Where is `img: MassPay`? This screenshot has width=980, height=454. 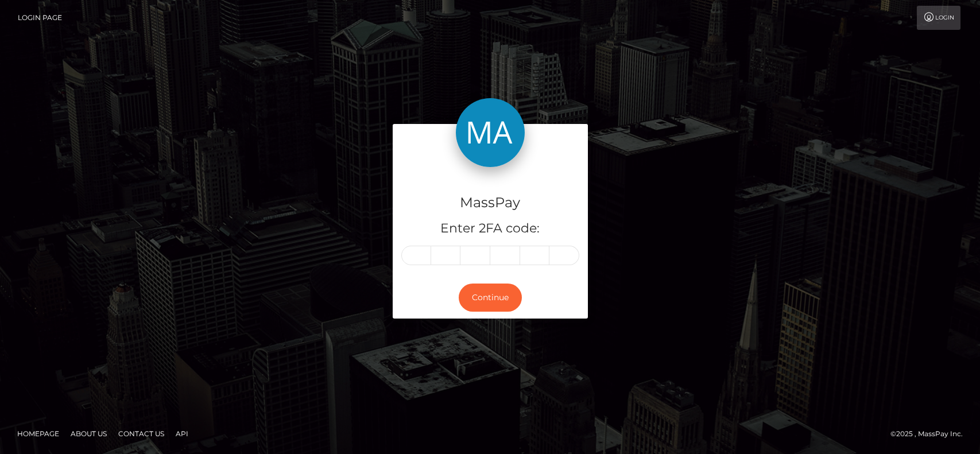
img: MassPay is located at coordinates (490, 132).